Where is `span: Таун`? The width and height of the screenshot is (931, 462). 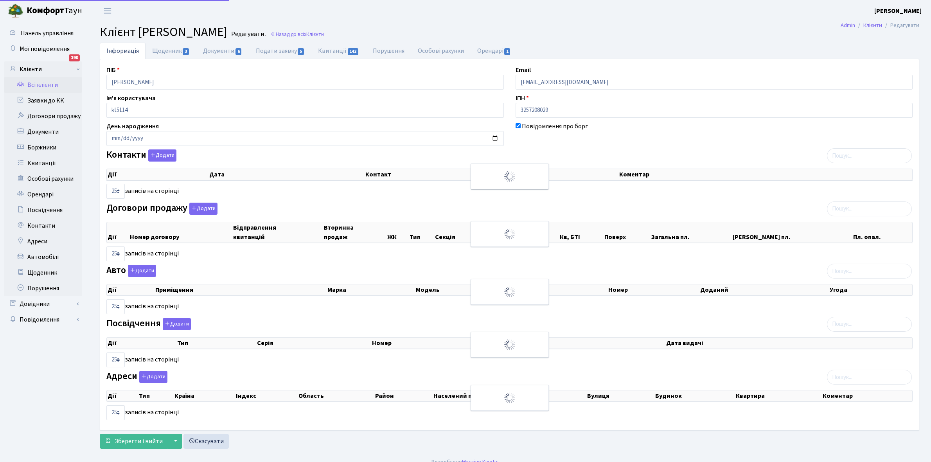
span: Таун is located at coordinates (54, 11).